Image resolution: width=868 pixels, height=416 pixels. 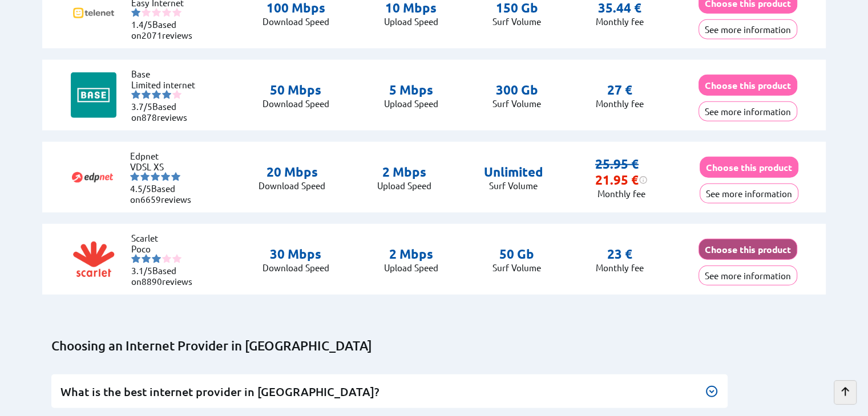 I want to click on div: 21.95 €, so click(x=621, y=180).